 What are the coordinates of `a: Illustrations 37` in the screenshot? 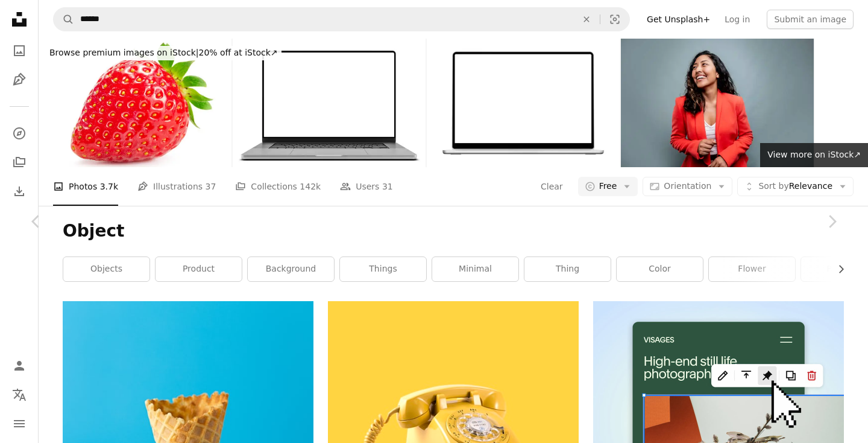 It's located at (177, 186).